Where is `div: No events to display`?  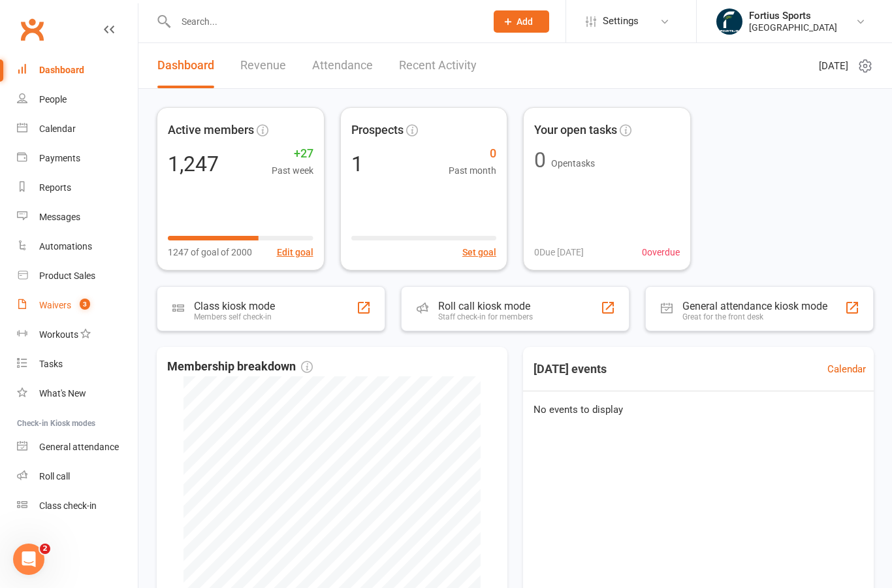 div: No events to display is located at coordinates (698, 410).